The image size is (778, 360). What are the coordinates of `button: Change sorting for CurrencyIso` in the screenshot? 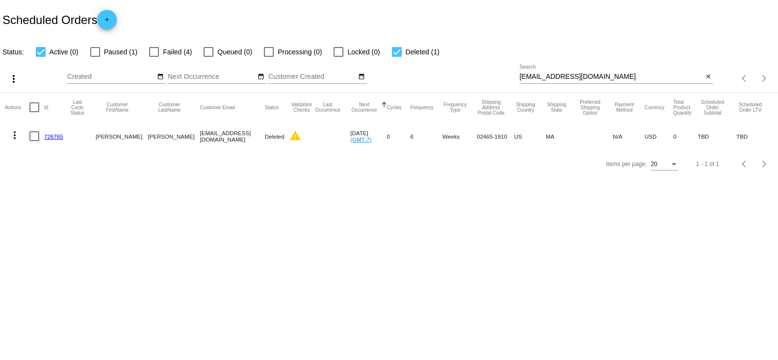 It's located at (654, 107).